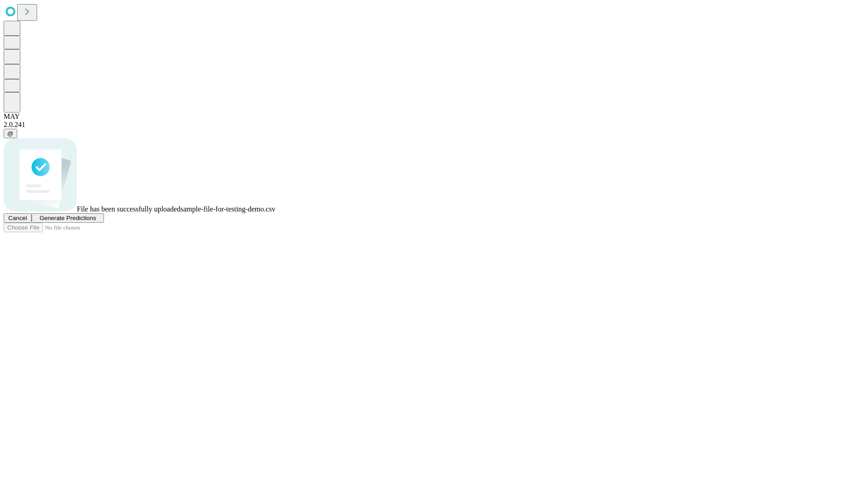 The height and width of the screenshot is (488, 868). I want to click on div: 2.0.241, so click(434, 125).